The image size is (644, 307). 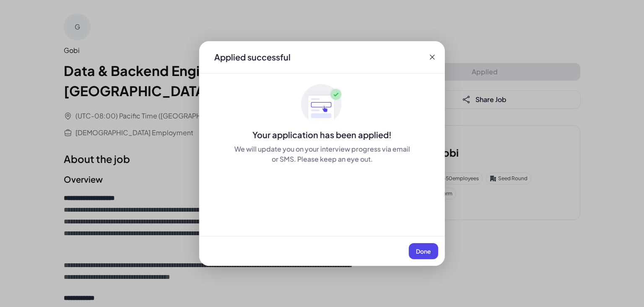 What do you see at coordinates (322, 135) in the screenshot?
I see `div: Your application has been applied!` at bounding box center [322, 135].